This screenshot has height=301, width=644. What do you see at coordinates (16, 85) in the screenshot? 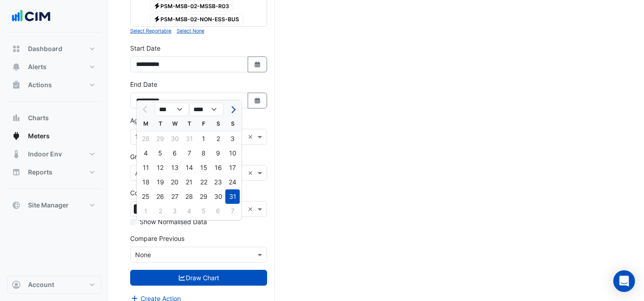
I see `app-icon: Actions` at bounding box center [16, 85].